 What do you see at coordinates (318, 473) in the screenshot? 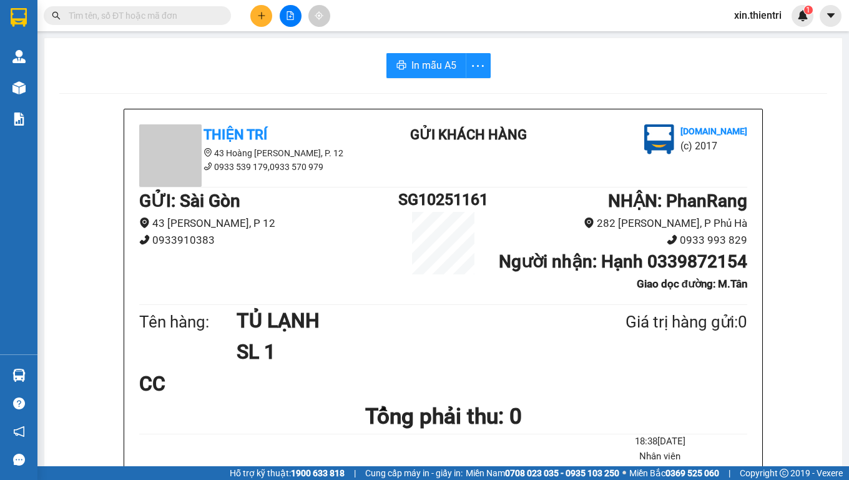
I see `strong: 1900 633 818` at bounding box center [318, 473].